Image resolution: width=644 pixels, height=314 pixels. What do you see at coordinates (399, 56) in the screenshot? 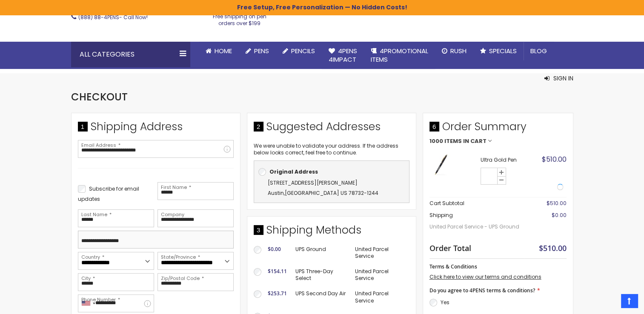
I see `a: 4PROMOTIONALITEMS` at bounding box center [399, 56].